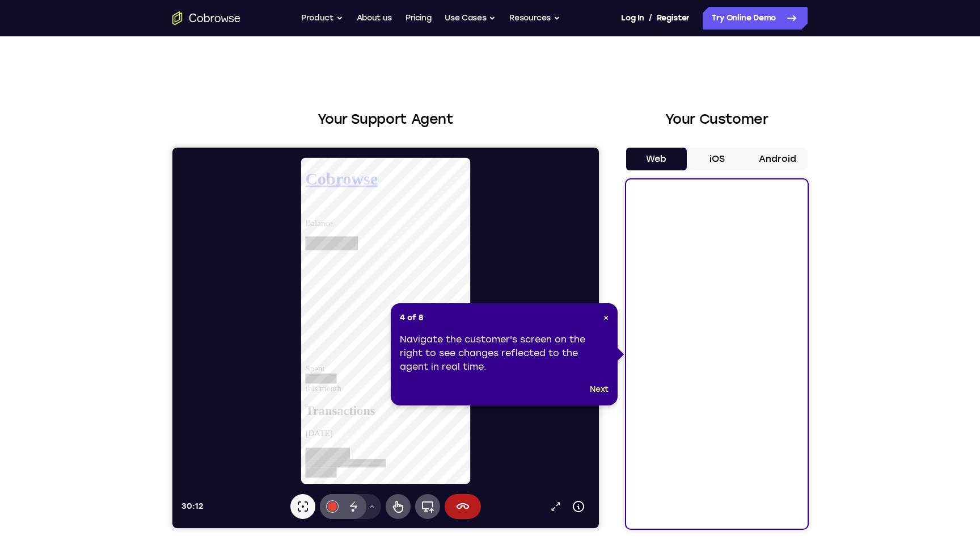 The height and width of the screenshot is (544, 980). I want to click on h2: Transactions, so click(90, 271).